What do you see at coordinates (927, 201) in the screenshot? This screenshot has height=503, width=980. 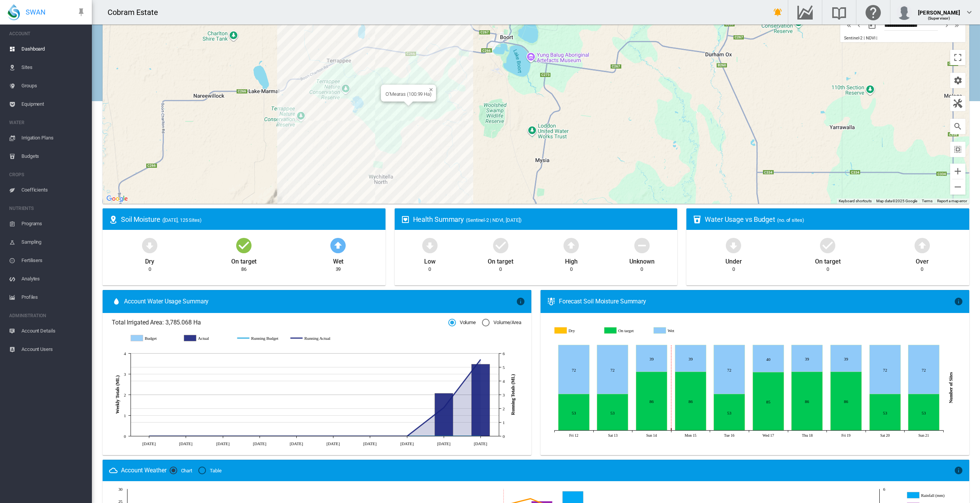 I see `a: Terms` at bounding box center [927, 201].